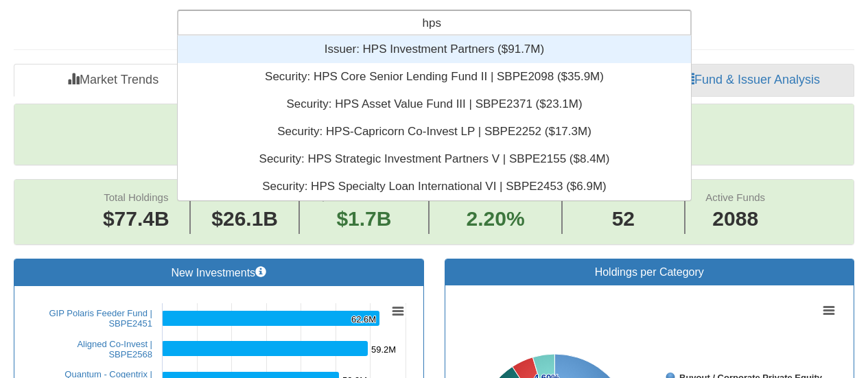  I want to click on tspan: 59.2M, so click(384, 349).